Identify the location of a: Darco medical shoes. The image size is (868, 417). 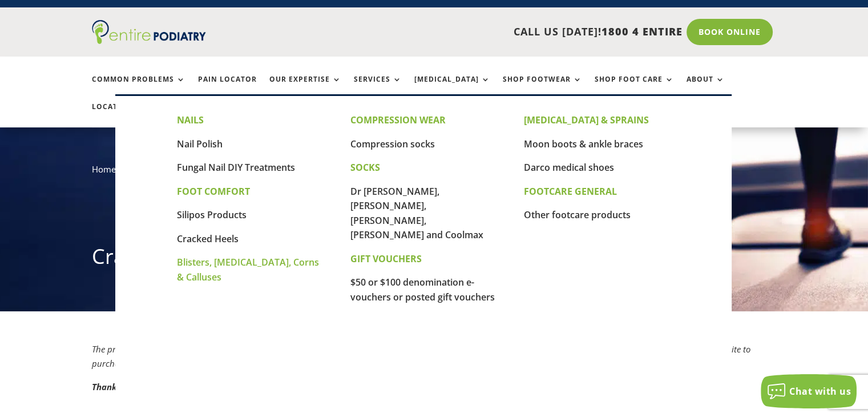
(569, 168).